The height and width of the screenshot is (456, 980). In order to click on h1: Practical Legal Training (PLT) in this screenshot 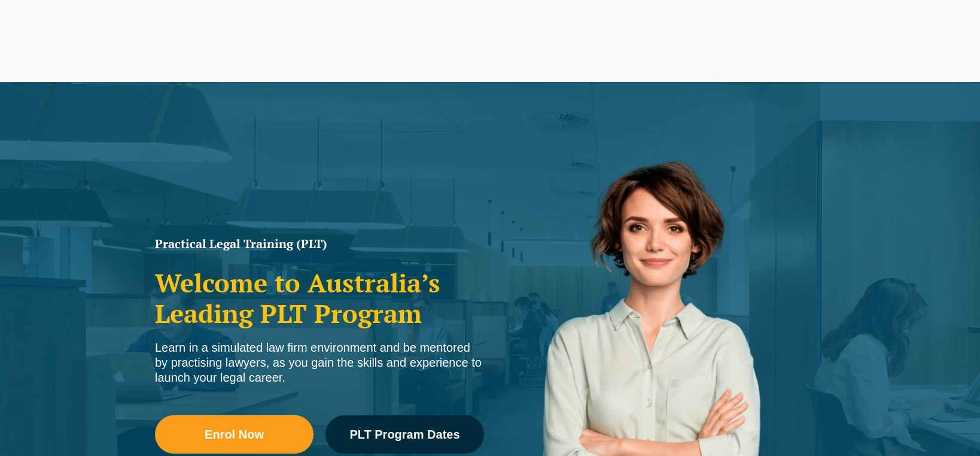, I will do `click(319, 244)`.